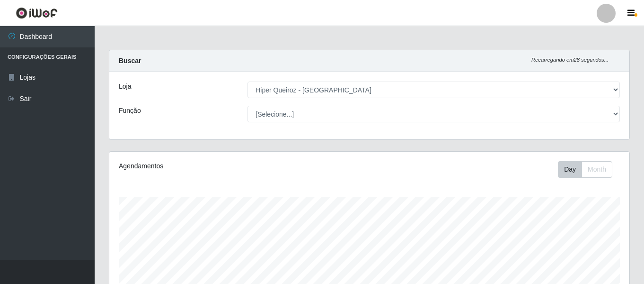 Image resolution: width=644 pixels, height=284 pixels. What do you see at coordinates (129, 111) in the screenshot?
I see `label: Função` at bounding box center [129, 111].